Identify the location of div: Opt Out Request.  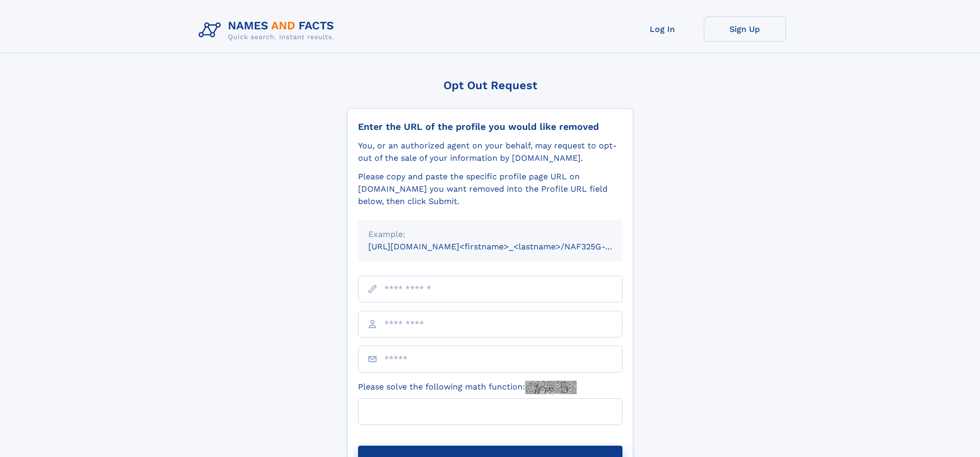
(490, 85).